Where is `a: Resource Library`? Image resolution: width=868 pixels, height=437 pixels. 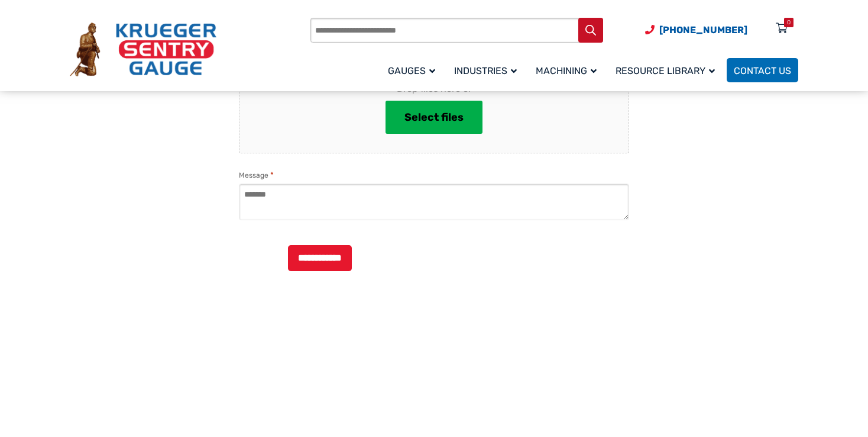 a: Resource Library is located at coordinates (668, 70).